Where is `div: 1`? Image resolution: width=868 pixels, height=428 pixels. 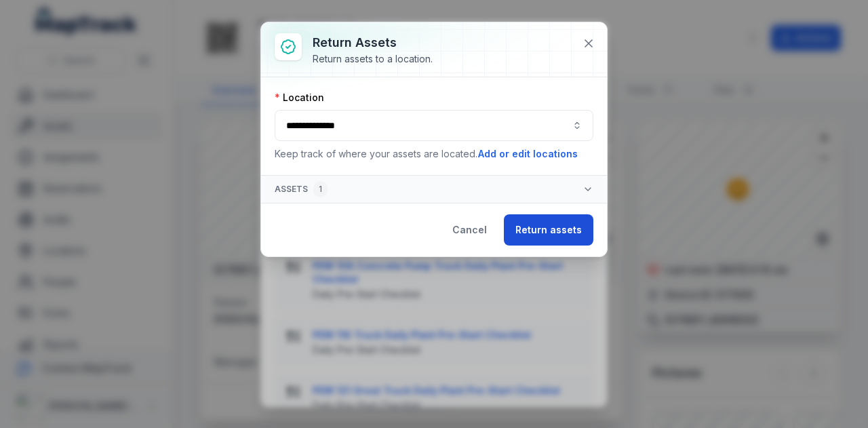 div: 1 is located at coordinates (320, 189).